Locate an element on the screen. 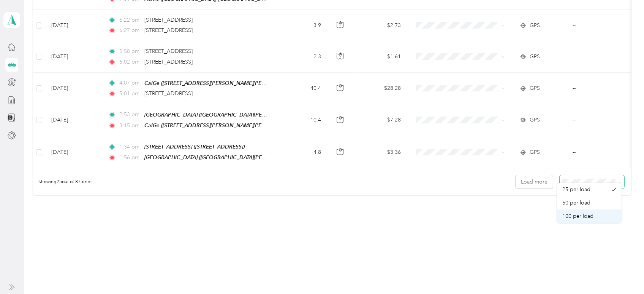  span: 5:58 pm is located at coordinates (130, 52).